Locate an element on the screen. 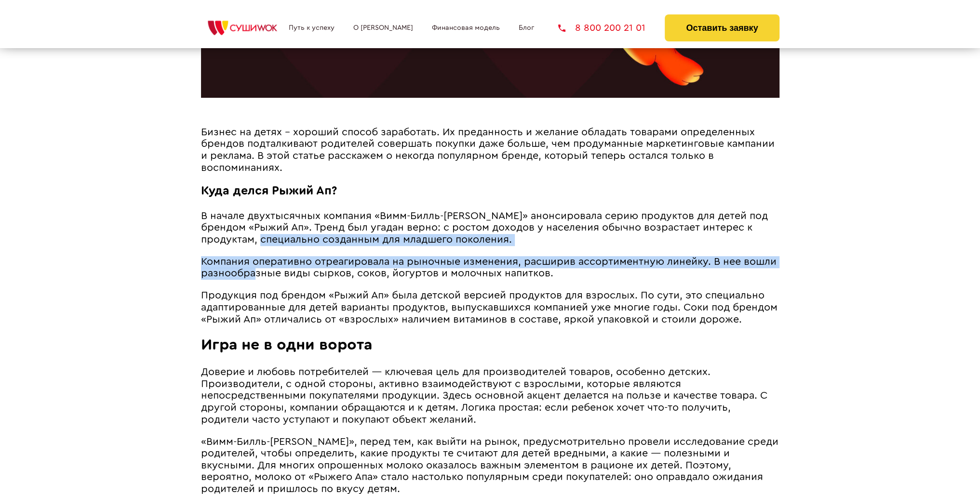  span: Продукция под брендом «Рыжий Ап» была детской версией продуктов для взрослых. По сути, это специа... is located at coordinates (489, 307).